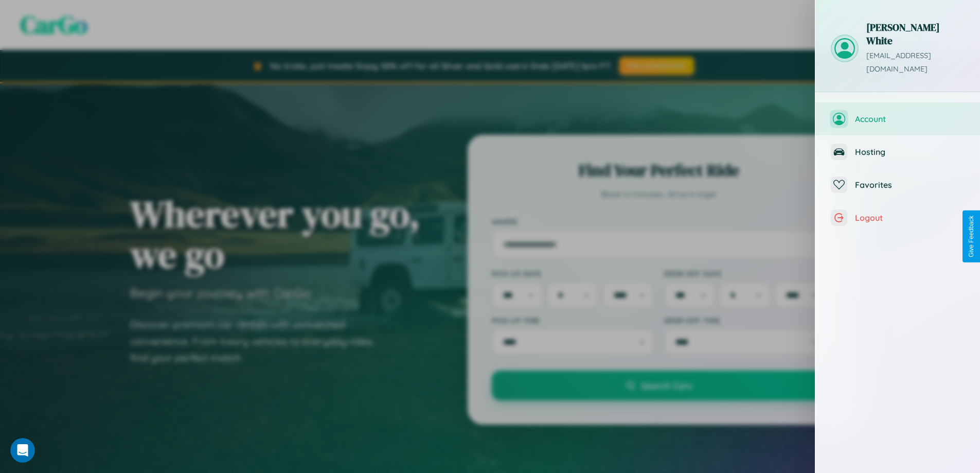  I want to click on span: Logout, so click(910, 218).